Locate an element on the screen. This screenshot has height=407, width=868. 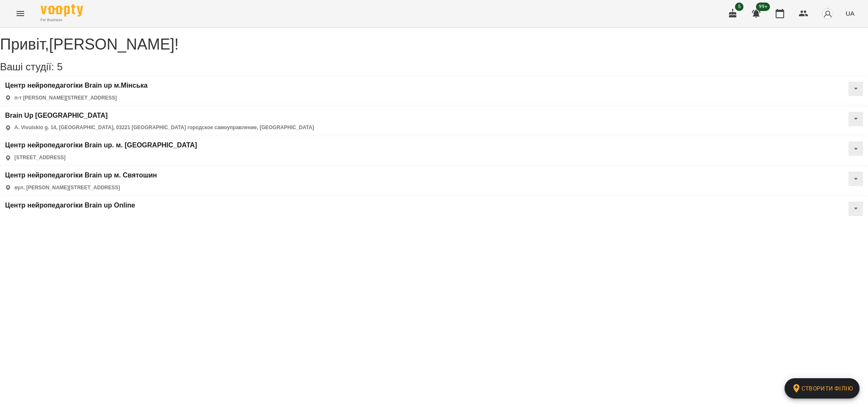
h3: Центр нейропедагогіки Brain up Online is located at coordinates (70, 205).